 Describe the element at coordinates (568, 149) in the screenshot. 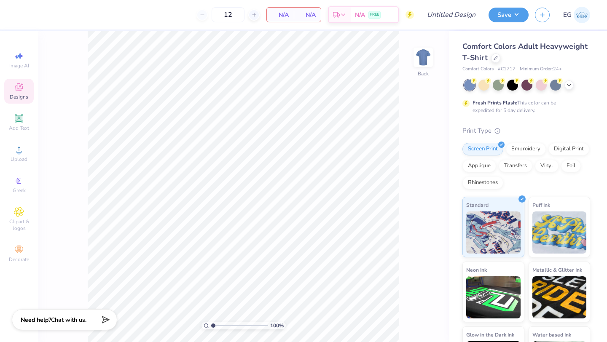

I see `div: Digital Print` at that location.